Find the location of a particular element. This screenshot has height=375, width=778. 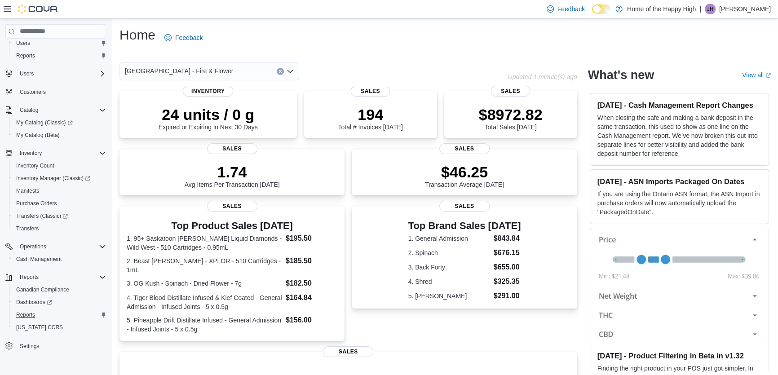

a: View allExternal link is located at coordinates (757, 75).